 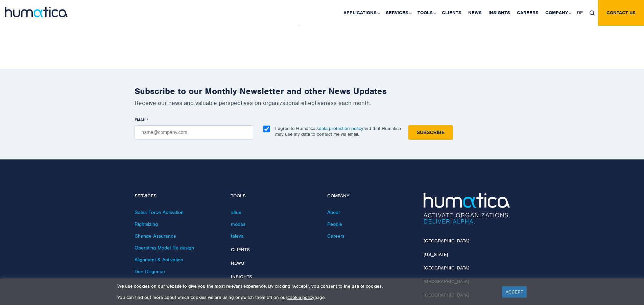 I want to click on img: search_icon, so click(x=592, y=13).